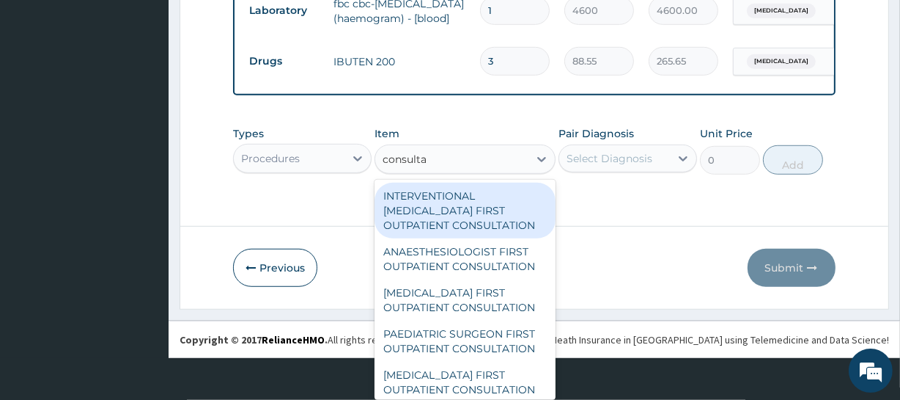 The image size is (900, 400). Describe the element at coordinates (293, 339) in the screenshot. I see `a: RelianceHMO` at that location.